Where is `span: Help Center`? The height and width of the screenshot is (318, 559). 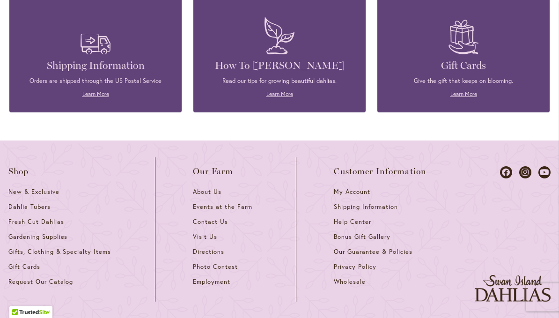 span: Help Center is located at coordinates (353, 221).